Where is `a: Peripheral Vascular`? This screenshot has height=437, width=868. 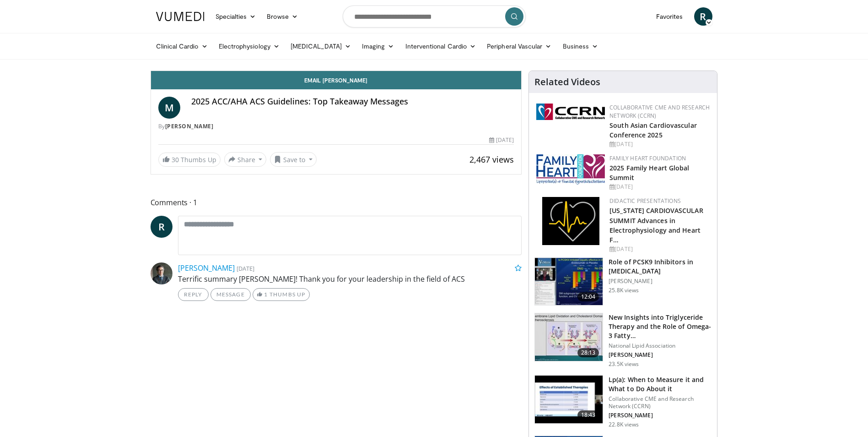
a: Peripheral Vascular is located at coordinates (519, 46).